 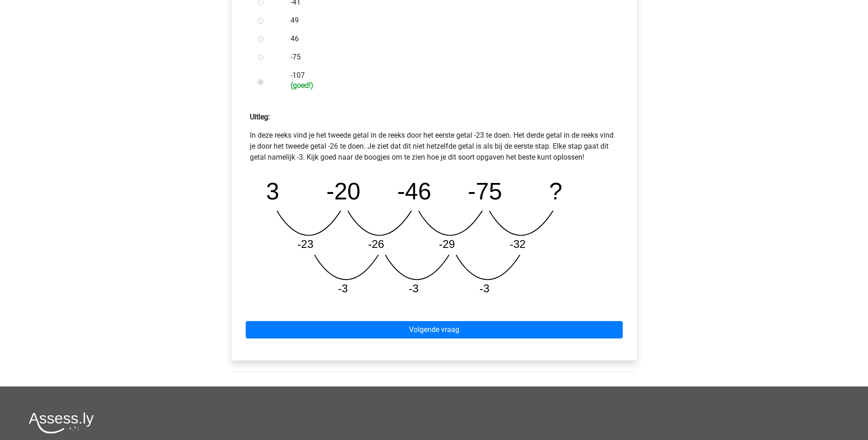 I want to click on tspan: -46, so click(x=414, y=191).